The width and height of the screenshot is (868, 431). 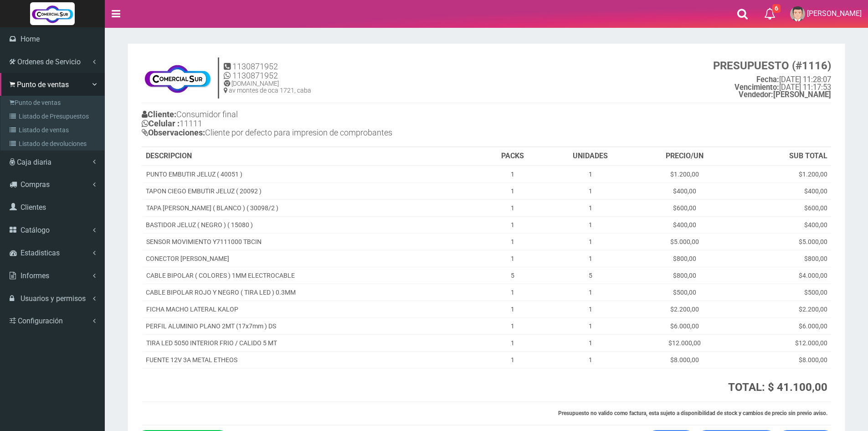 I want to click on td: FUENTE 12V 3A METAL ETHEOS, so click(x=311, y=360).